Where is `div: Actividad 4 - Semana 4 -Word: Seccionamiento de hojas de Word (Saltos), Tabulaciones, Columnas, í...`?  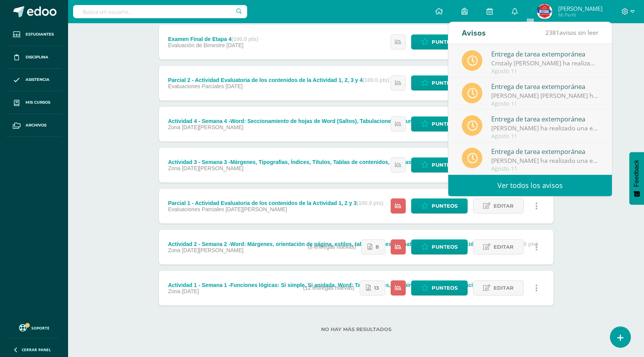
div: Actividad 4 - Semana 4 -Word: Seccionamiento de hojas de Word (Saltos), Tabulaciones, Columnas, í... is located at coordinates (349, 121).